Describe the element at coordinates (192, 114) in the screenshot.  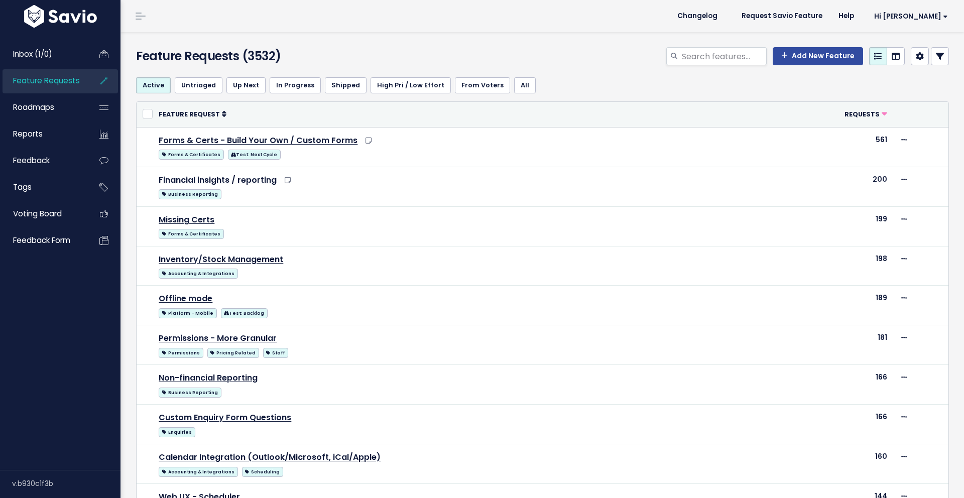
I see `a: Feature Request` at that location.